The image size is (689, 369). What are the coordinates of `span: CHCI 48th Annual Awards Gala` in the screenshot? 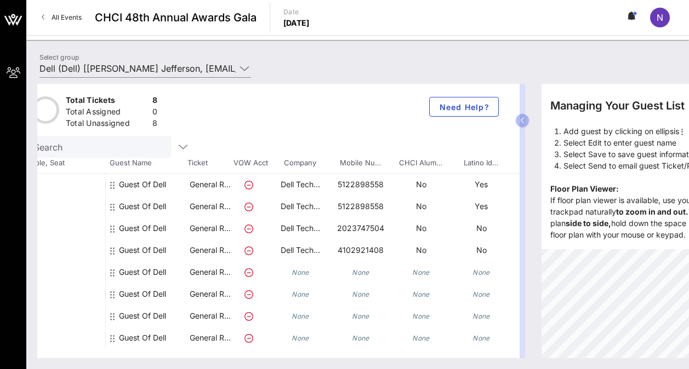 It's located at (175, 18).